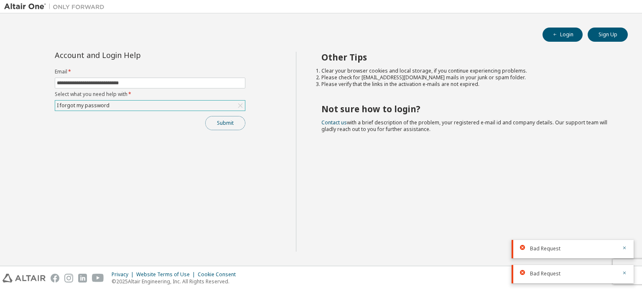  Describe the element at coordinates (467, 109) in the screenshot. I see `h2: Not sure how to login?` at that location.